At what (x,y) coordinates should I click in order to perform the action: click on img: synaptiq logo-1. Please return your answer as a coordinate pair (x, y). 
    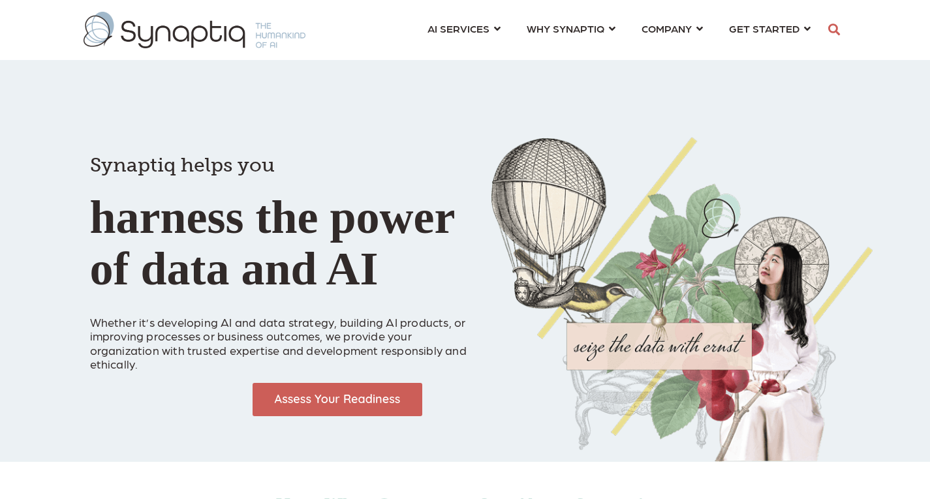
    Looking at the image, I should click on (194, 30).